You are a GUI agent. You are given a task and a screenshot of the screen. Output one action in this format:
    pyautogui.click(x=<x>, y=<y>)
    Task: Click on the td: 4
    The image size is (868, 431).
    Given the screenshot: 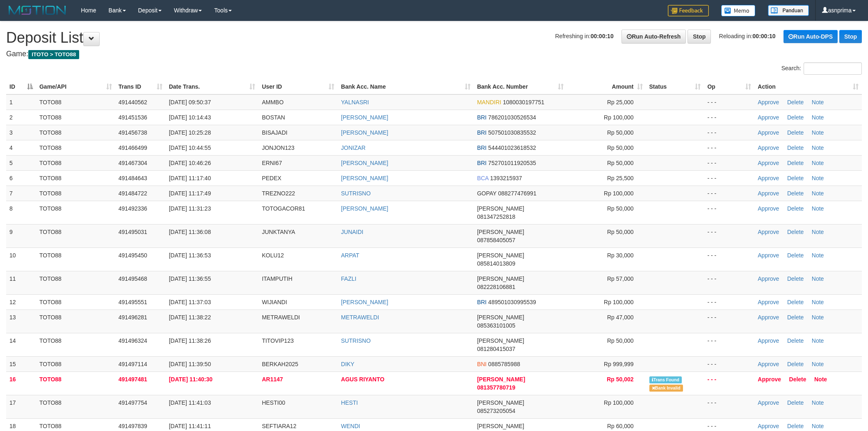 What is the action you would take?
    pyautogui.click(x=21, y=147)
    